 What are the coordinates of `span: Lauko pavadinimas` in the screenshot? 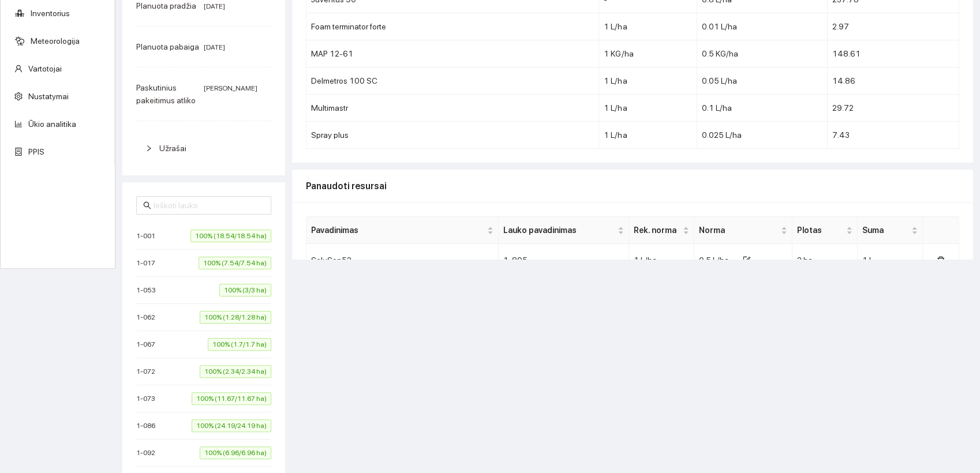 It's located at (559, 230).